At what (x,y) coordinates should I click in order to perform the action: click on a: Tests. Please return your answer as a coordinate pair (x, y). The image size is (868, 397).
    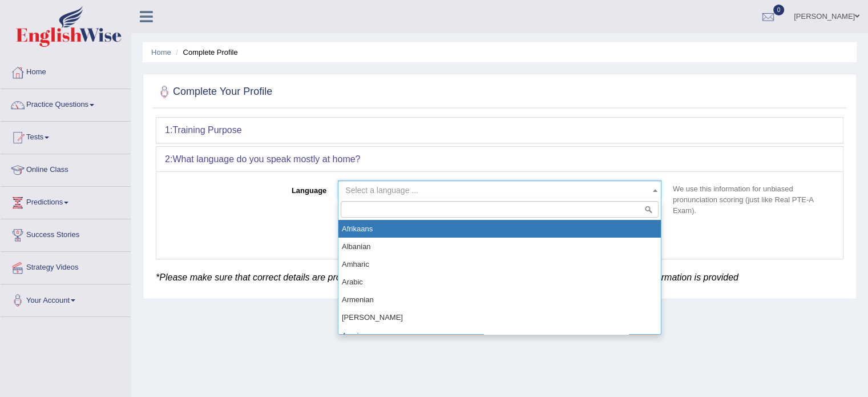
    Looking at the image, I should click on (66, 136).